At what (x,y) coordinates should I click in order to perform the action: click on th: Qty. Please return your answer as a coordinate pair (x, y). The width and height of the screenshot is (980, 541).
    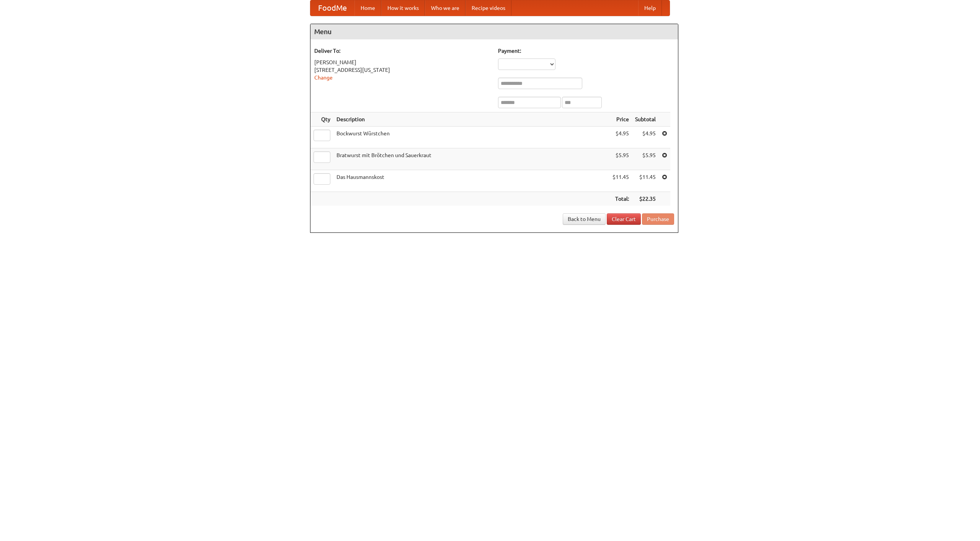
    Looking at the image, I should click on (322, 119).